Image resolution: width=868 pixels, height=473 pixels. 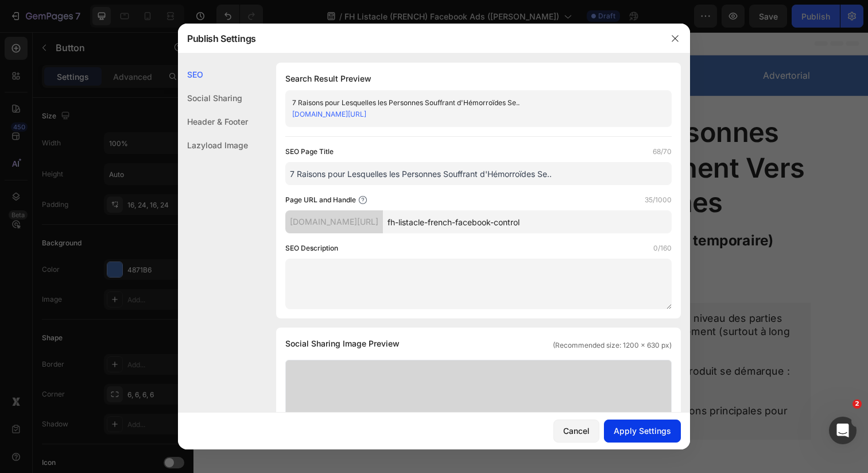 What do you see at coordinates (419, 39) in the screenshot?
I see `div: Publish Settings` at bounding box center [419, 39].